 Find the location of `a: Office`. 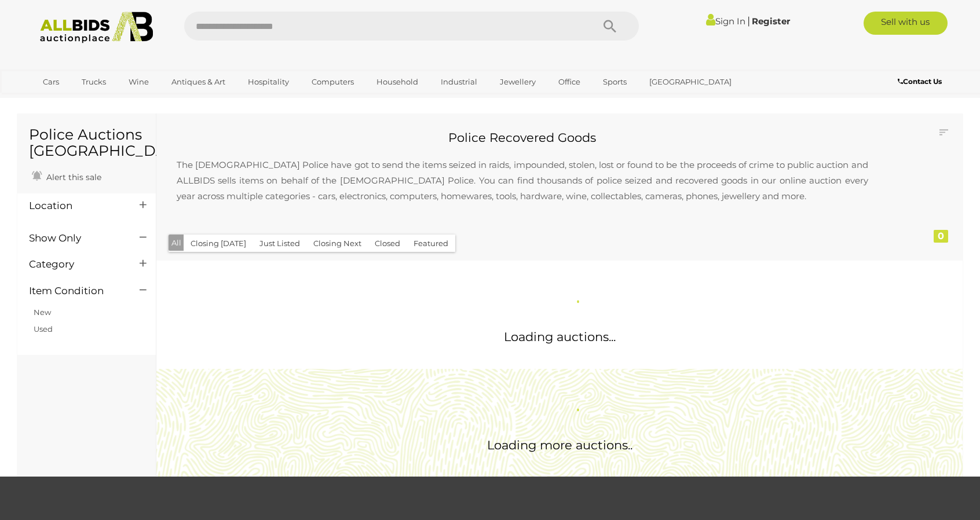

a: Office is located at coordinates (569, 81).